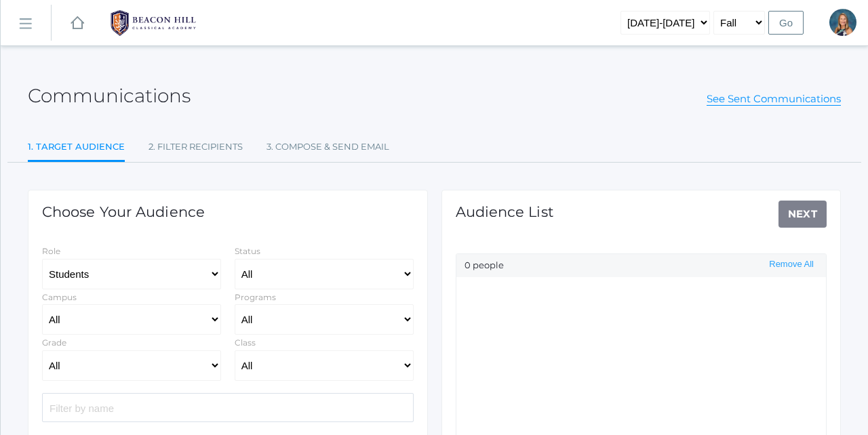  I want to click on a: 3. Compose & Send Email, so click(327, 147).